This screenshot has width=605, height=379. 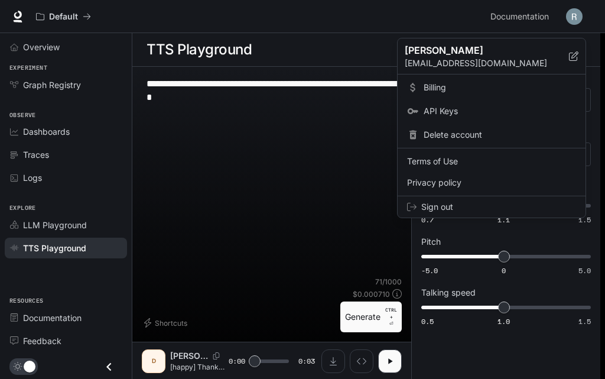 What do you see at coordinates (500, 87) in the screenshot?
I see `span: Billing` at bounding box center [500, 87].